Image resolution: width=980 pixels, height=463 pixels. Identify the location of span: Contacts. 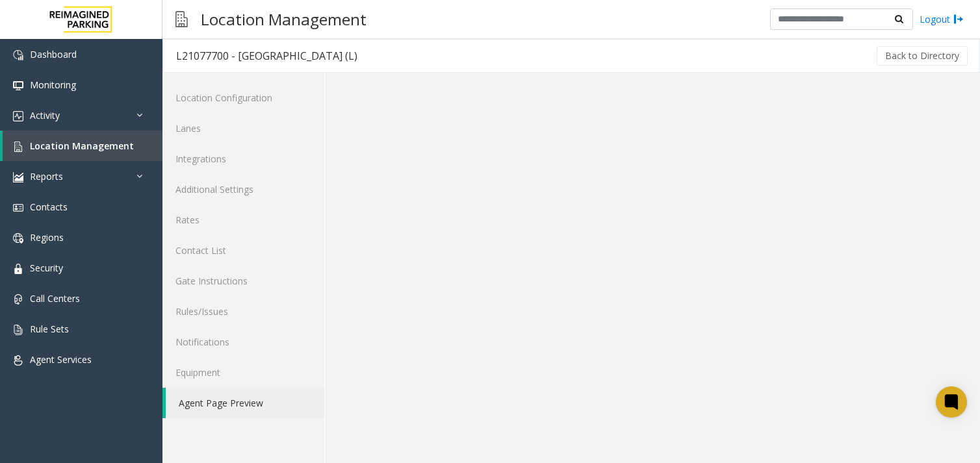
(49, 207).